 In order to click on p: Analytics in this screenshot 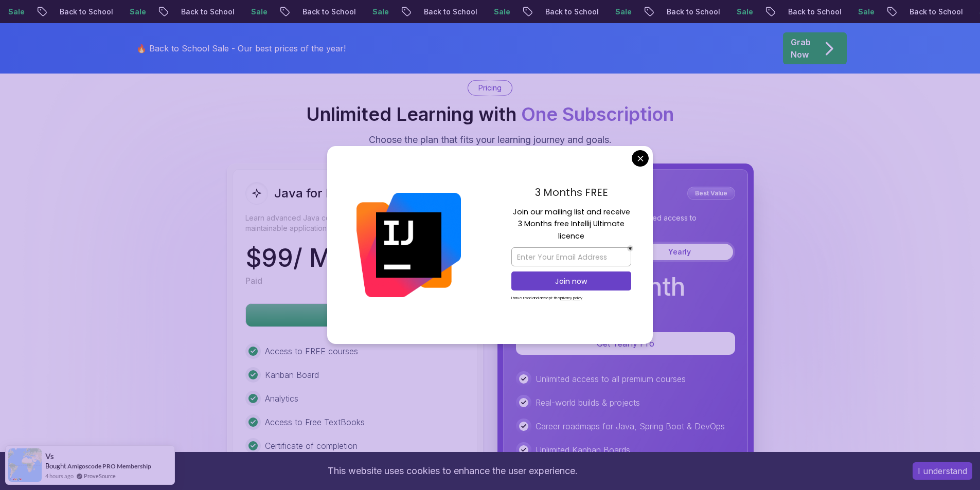, I will do `click(282, 398)`.